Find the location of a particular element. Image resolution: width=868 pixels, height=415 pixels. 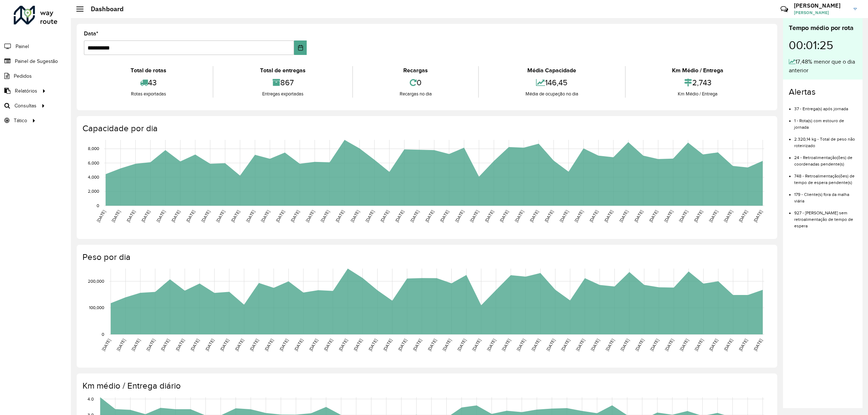

div: 43 is located at coordinates (148, 82).